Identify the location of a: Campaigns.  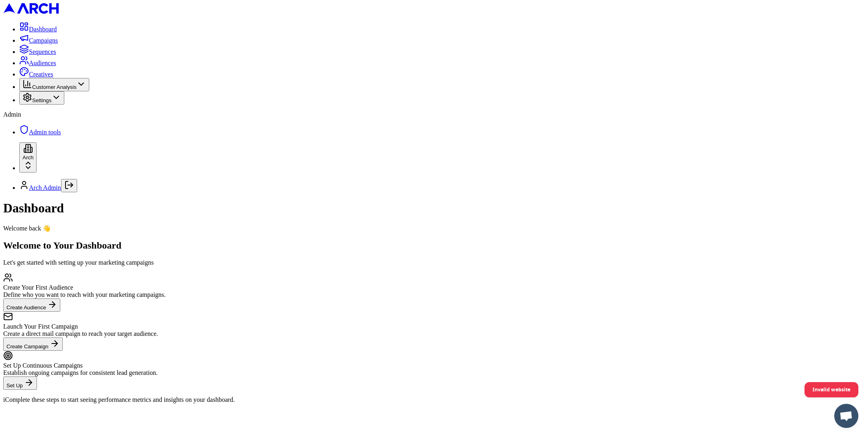
(39, 40).